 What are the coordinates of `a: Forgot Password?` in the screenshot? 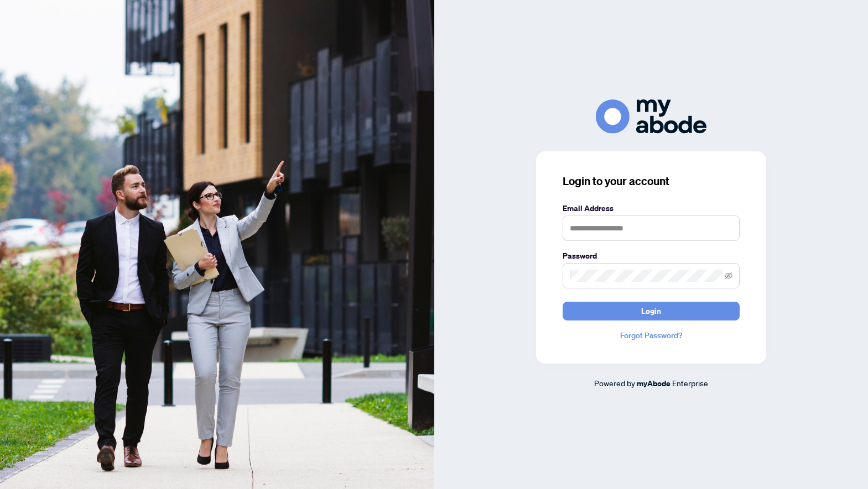 It's located at (651, 336).